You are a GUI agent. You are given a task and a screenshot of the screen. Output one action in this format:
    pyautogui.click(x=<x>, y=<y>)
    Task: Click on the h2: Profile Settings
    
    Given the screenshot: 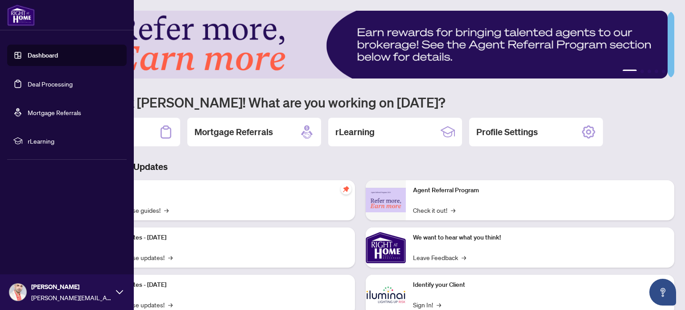 What is the action you would take?
    pyautogui.click(x=507, y=132)
    